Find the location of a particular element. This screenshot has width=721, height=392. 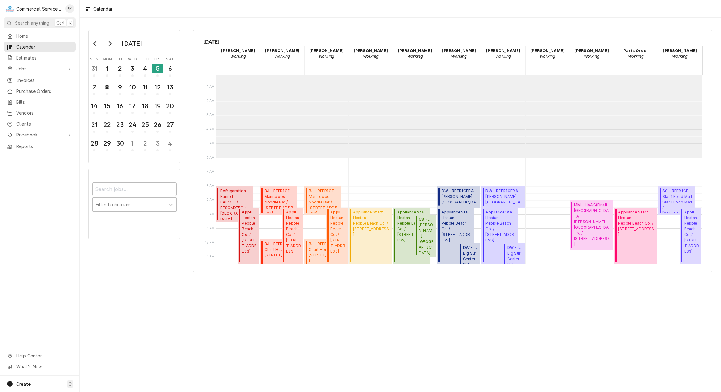

div: John Key - Working is located at coordinates (548, 54).